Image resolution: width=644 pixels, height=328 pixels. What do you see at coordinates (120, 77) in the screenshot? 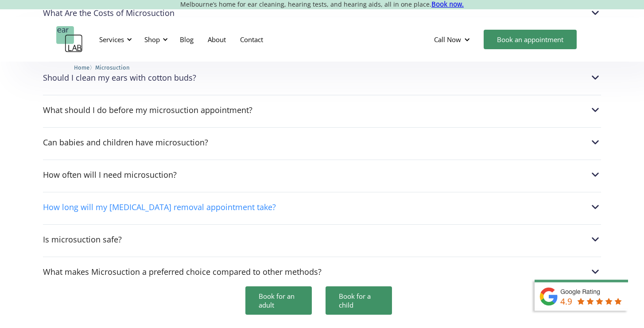
I see `div: Should I clean my ears with cotton buds?` at bounding box center [120, 77].